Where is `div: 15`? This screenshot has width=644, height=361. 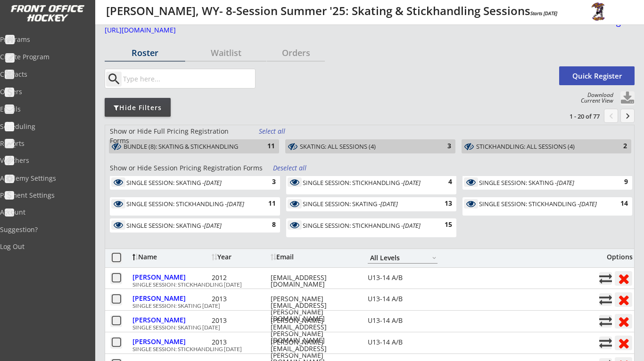
div: 15 is located at coordinates (443, 225).